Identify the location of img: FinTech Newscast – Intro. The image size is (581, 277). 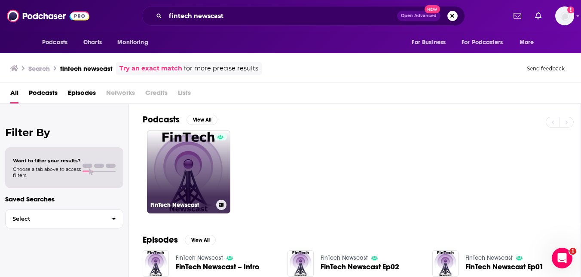
(156, 264).